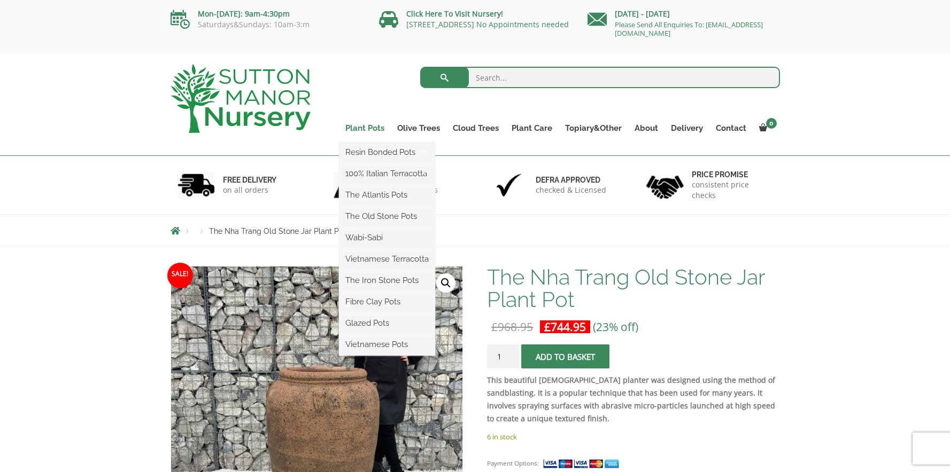 Image resolution: width=950 pixels, height=472 pixels. Describe the element at coordinates (593, 128) in the screenshot. I see `a: Topiary&Other` at that location.